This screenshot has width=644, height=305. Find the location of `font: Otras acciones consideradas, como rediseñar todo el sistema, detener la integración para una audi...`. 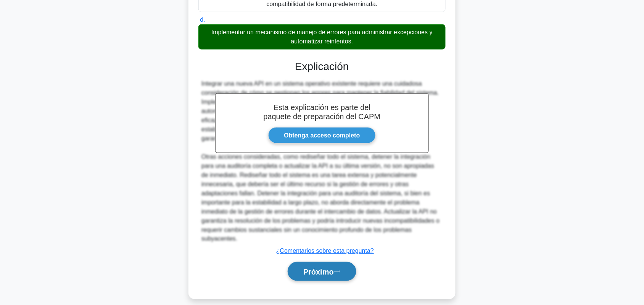

font: Otras acciones consideradas, como rediseñar todo el sistema, detener la integración para una audi... is located at coordinates (320, 198).